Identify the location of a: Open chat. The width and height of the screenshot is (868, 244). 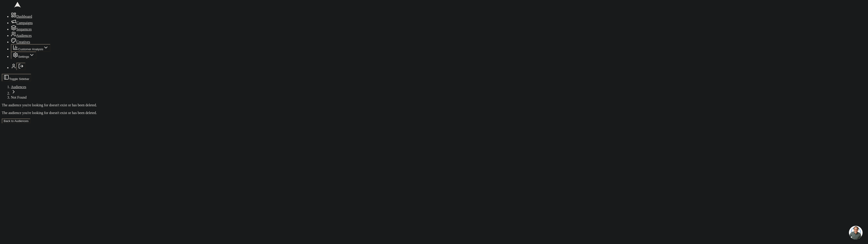
(856, 233).